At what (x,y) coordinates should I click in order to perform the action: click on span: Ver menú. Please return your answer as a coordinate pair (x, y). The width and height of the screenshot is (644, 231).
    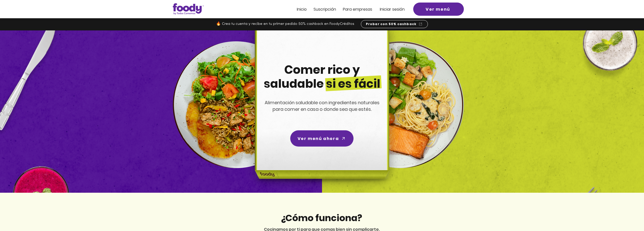
    Looking at the image, I should click on (437, 9).